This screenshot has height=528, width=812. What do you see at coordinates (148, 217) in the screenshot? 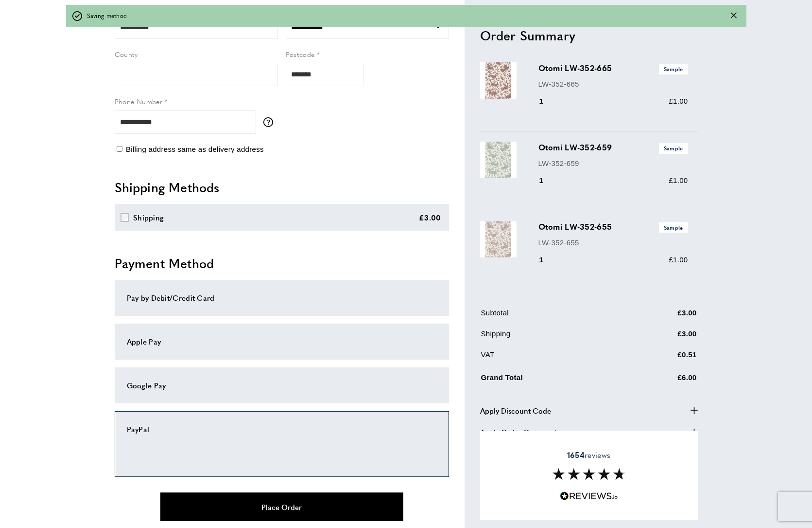
I see `div: Shipping` at bounding box center [148, 217].